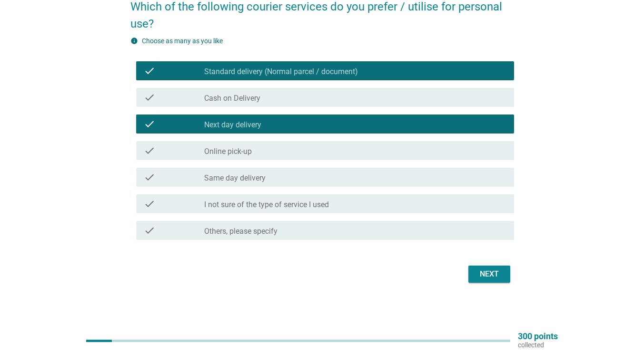 The image size is (644, 353). I want to click on button: Next, so click(489, 274).